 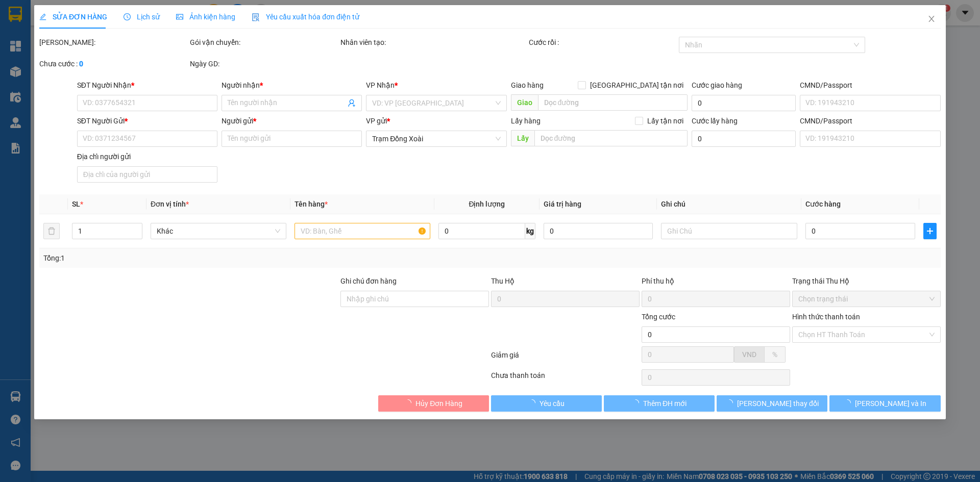 I want to click on button: Close, so click(x=932, y=19).